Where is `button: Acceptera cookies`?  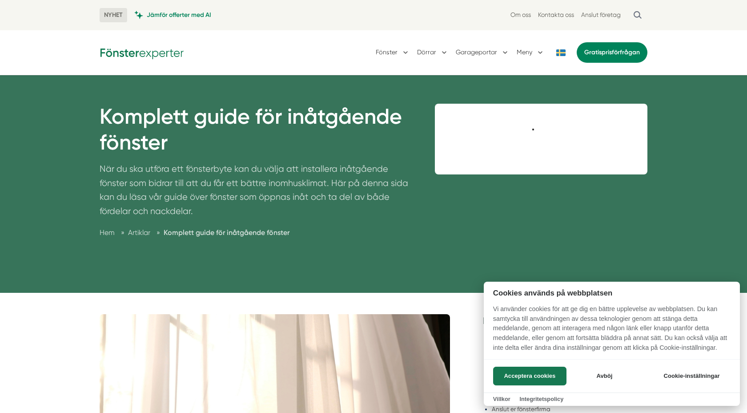 button: Acceptera cookies is located at coordinates (530, 376).